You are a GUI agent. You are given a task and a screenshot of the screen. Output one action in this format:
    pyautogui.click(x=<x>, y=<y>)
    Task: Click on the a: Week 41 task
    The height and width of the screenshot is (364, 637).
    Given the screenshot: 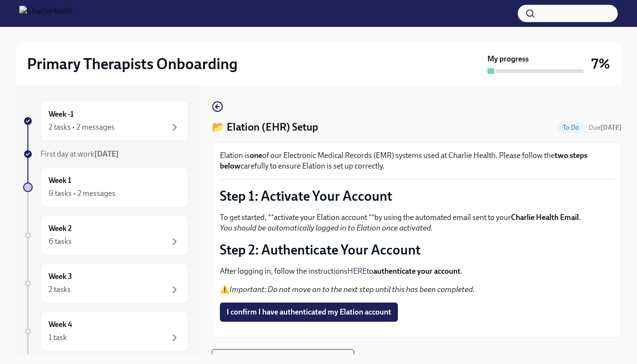 What is the action you would take?
    pyautogui.click(x=106, y=331)
    